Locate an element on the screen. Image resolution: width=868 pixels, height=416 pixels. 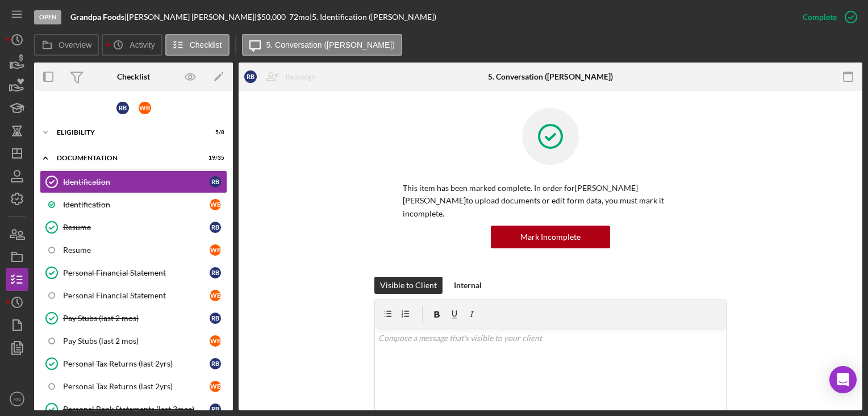
div: Reassign is located at coordinates (300, 77).